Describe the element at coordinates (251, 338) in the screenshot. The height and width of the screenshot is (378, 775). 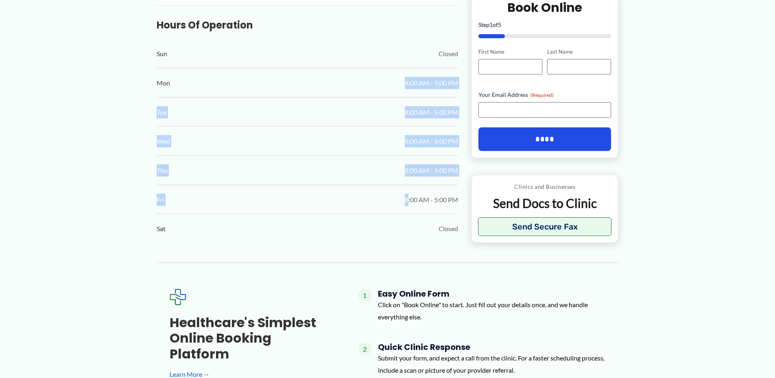
I see `h3: Healthcare's simplest online booking platform` at that location.